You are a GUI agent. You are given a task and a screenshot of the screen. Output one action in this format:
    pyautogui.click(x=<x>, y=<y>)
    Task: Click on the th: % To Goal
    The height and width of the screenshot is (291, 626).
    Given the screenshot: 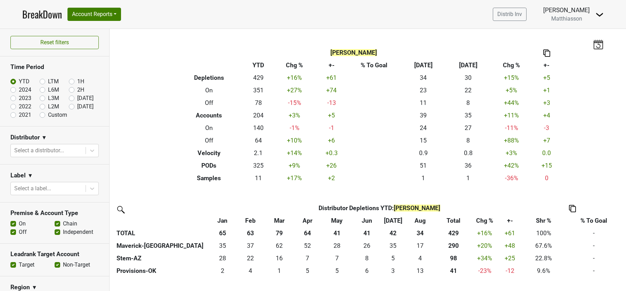 What is the action you would take?
    pyautogui.click(x=374, y=65)
    